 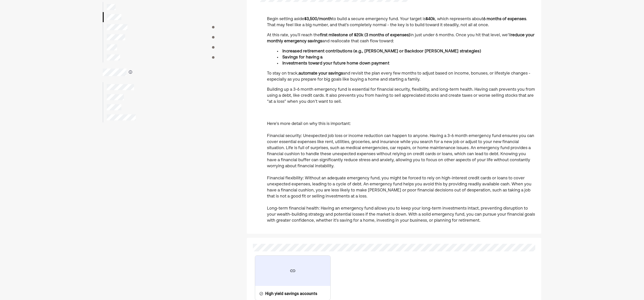 What do you see at coordinates (430, 19) in the screenshot?
I see `strong: $40k` at bounding box center [430, 19].